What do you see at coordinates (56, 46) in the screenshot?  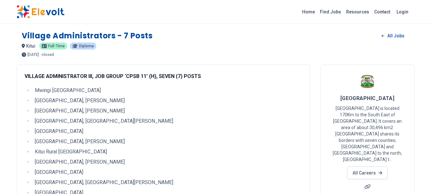 I see `span: Full-time` at bounding box center [56, 46].